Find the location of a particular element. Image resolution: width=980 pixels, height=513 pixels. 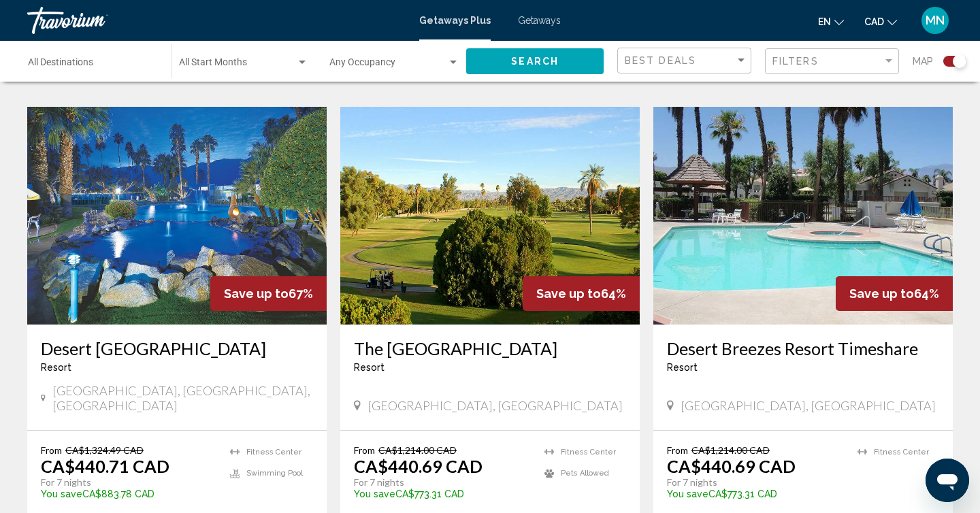

button: Search is located at coordinates (535, 61).